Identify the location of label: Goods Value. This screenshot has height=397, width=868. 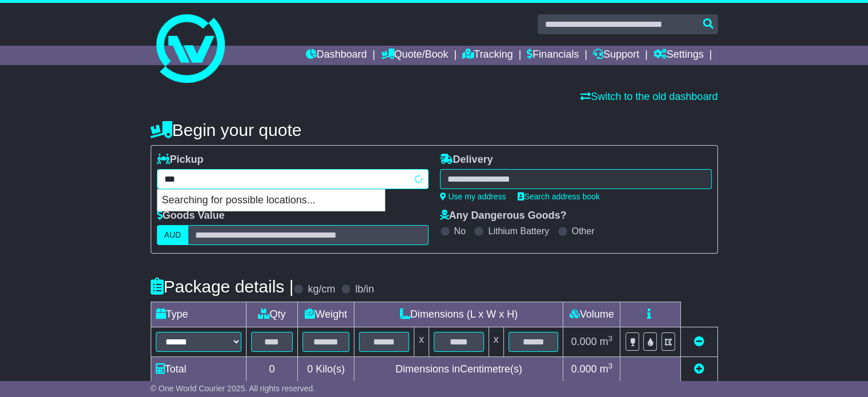
(190, 216).